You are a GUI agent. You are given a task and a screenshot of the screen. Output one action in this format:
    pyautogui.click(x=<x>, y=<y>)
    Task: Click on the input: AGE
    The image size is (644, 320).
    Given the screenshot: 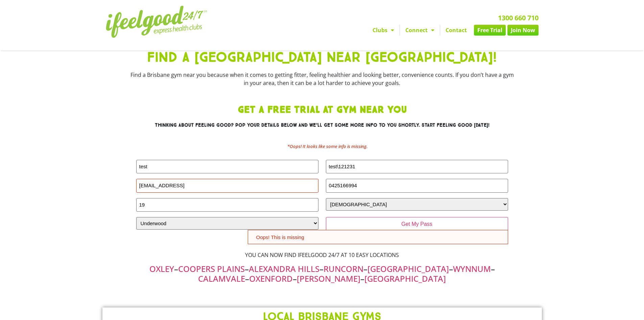 What is the action you would take?
    pyautogui.click(x=227, y=205)
    